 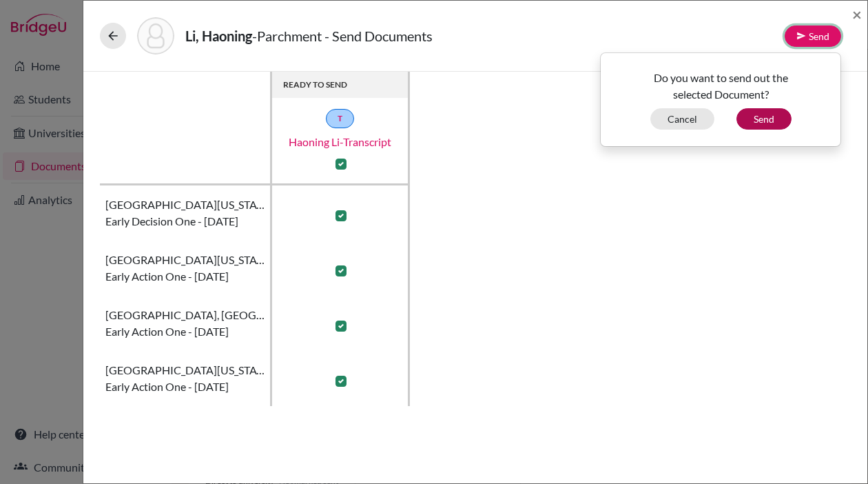 What do you see at coordinates (720, 99) in the screenshot?
I see `div: Send` at bounding box center [720, 99].